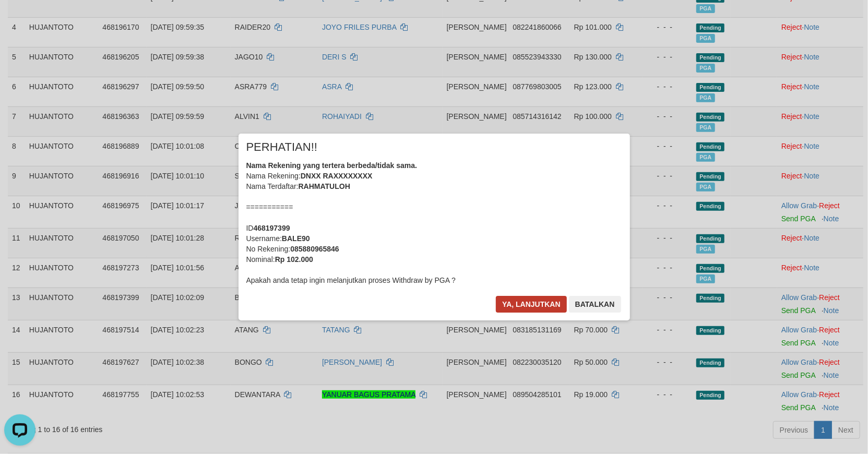 The height and width of the screenshot is (454, 868). I want to click on b: BALE90, so click(296, 239).